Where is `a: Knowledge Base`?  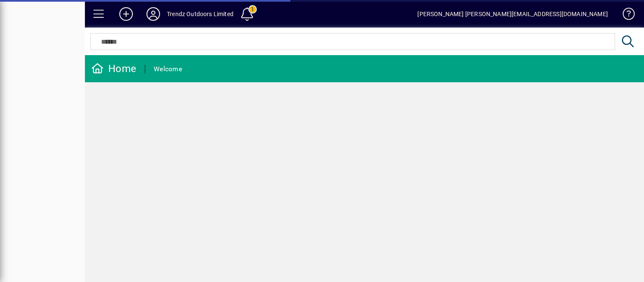
a: Knowledge Base is located at coordinates (625, 15).